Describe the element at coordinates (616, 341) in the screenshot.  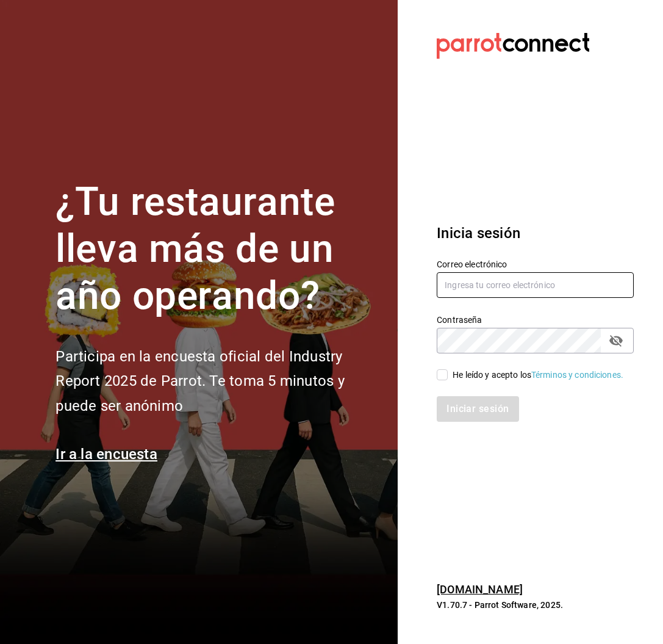
I see `button: passwordField` at that location.